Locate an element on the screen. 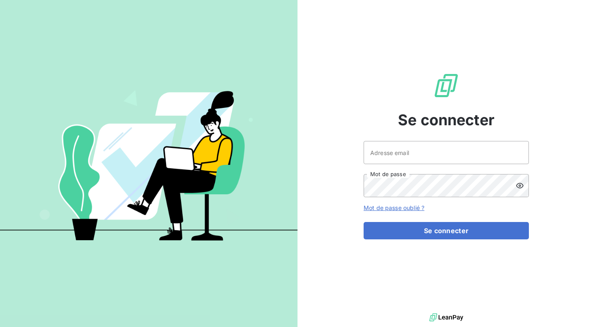  img: Logo LeanPay is located at coordinates (446, 86).